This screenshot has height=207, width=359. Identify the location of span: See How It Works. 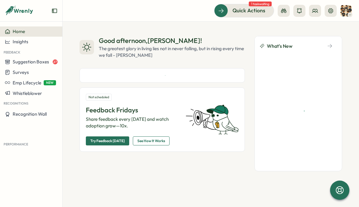
(151, 141).